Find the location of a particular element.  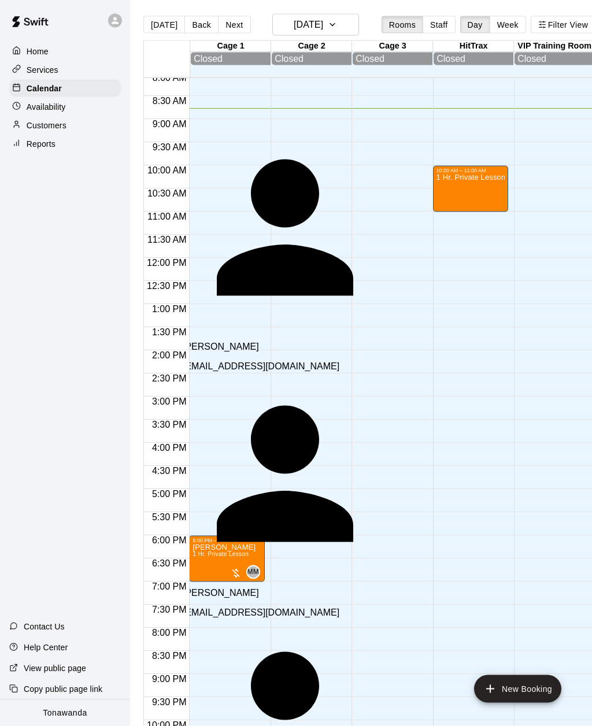

div: 10:00 AM – 11:00 AM is located at coordinates (470, 170).